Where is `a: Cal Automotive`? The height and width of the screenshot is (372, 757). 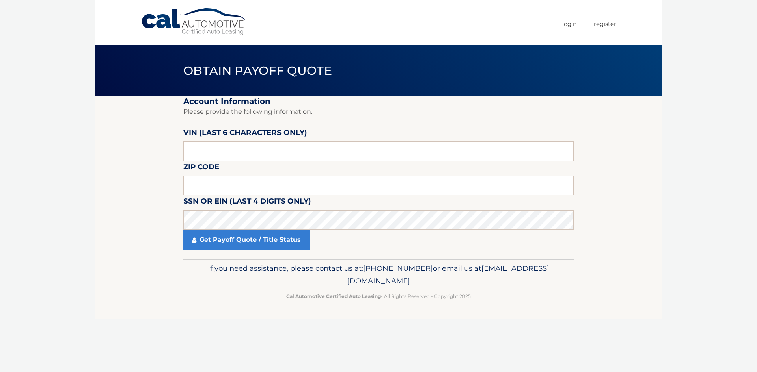 a: Cal Automotive is located at coordinates (194, 22).